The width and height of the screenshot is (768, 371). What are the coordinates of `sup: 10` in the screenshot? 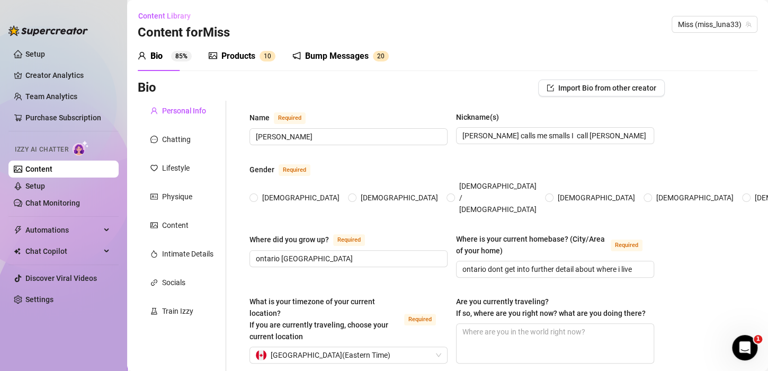 It's located at (267, 56).